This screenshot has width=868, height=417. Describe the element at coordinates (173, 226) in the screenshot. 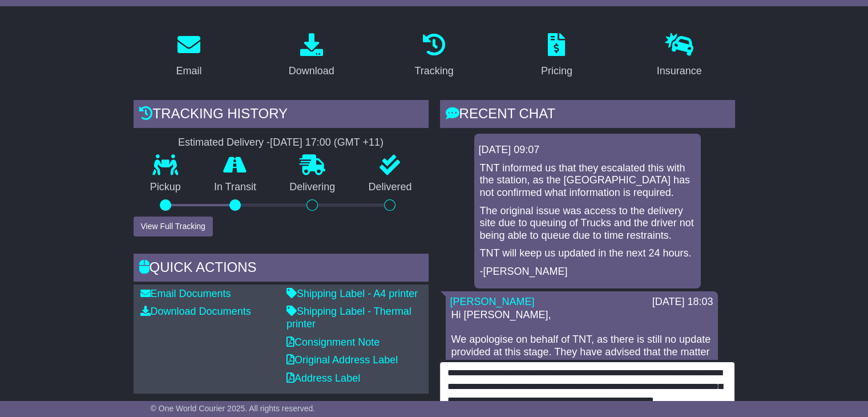

I see `button: View Full Tracking` at that location.